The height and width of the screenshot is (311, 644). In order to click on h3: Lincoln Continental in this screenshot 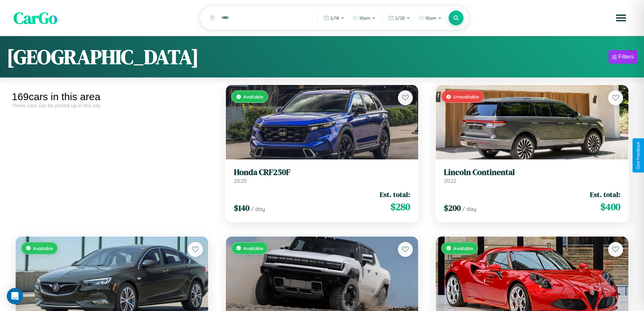, I will do `click(532, 172)`.